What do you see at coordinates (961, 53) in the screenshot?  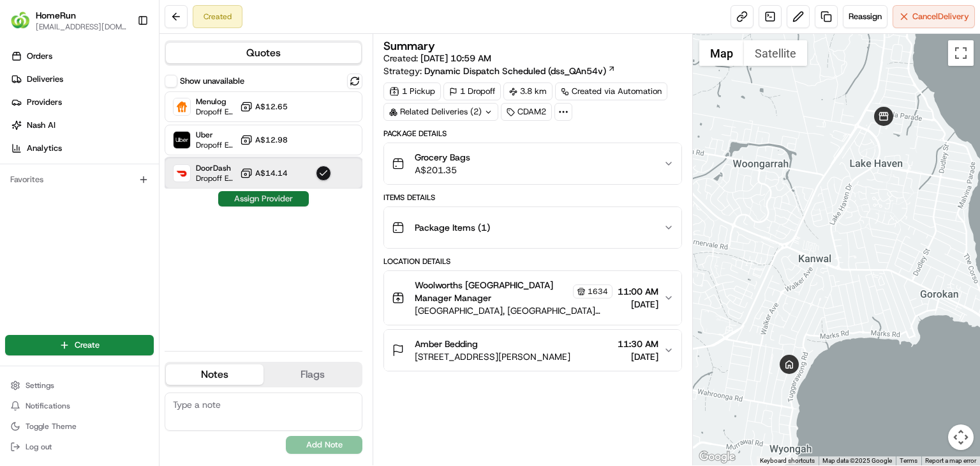 I see `button: Toggle fullscreen view` at bounding box center [961, 53].